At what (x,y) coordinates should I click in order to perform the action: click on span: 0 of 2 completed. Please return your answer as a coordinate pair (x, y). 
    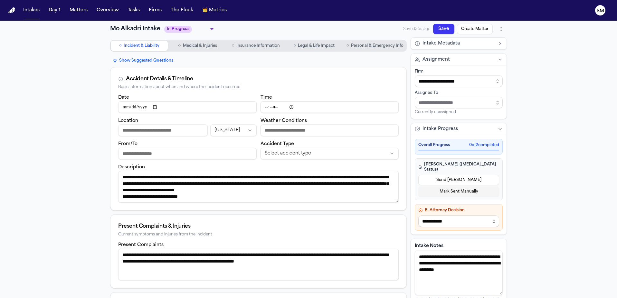
    Looking at the image, I should click on (484, 145).